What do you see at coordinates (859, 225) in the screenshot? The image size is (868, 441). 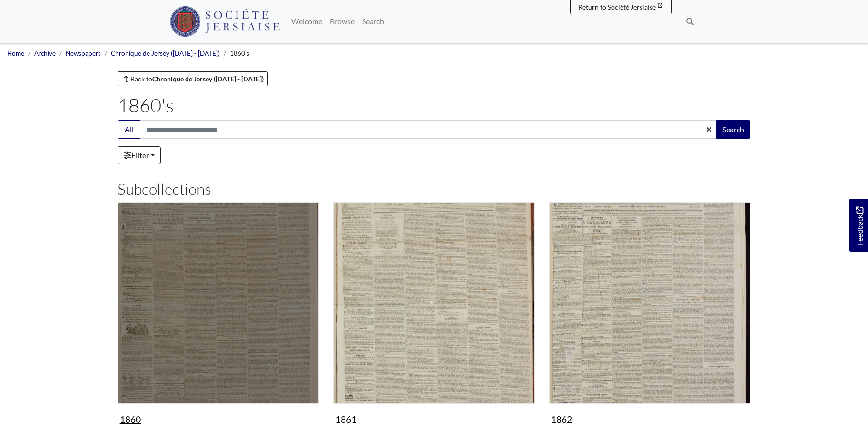 I see `span: Feedback` at bounding box center [859, 225].